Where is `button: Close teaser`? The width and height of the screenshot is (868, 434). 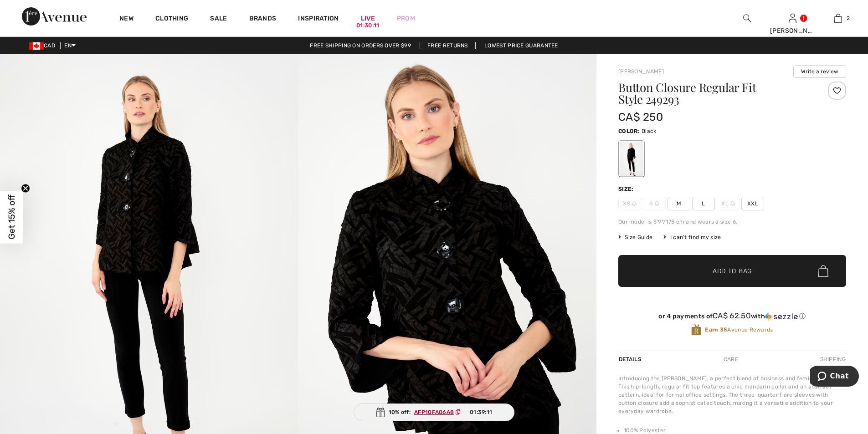 button: Close teaser is located at coordinates (26, 188).